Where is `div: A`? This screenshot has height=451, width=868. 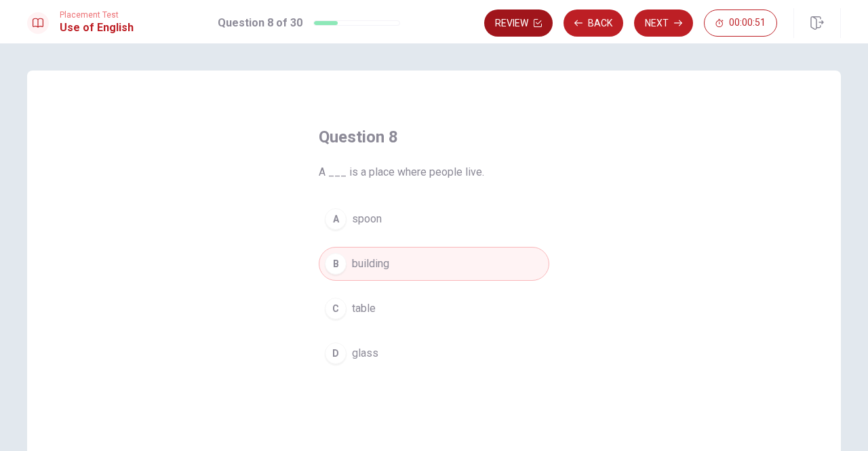 div: A is located at coordinates (335, 219).